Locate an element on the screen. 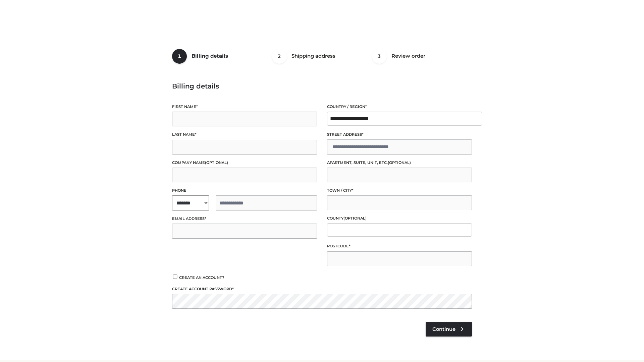  h3: Billing details is located at coordinates (322, 86).